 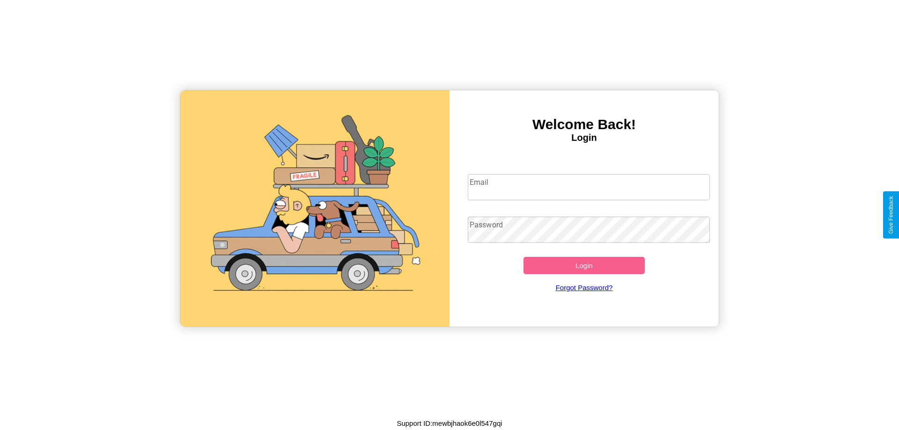 I want to click on img: gif, so click(x=315, y=208).